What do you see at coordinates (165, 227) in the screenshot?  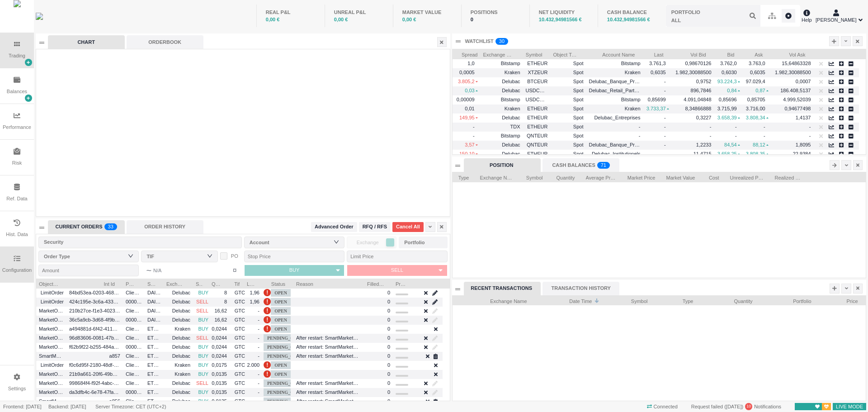 I see `div: ORDER HISTORY` at bounding box center [165, 227].